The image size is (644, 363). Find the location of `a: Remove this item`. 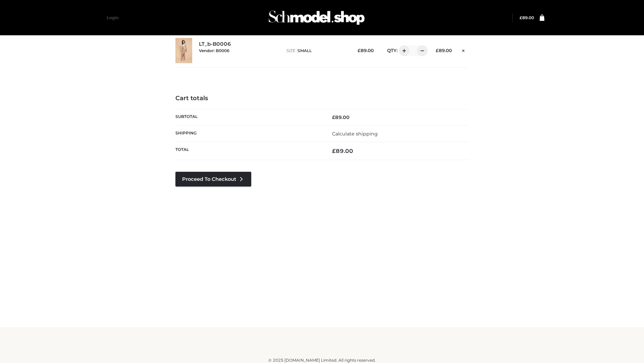

a: Remove this item is located at coordinates (464, 50).